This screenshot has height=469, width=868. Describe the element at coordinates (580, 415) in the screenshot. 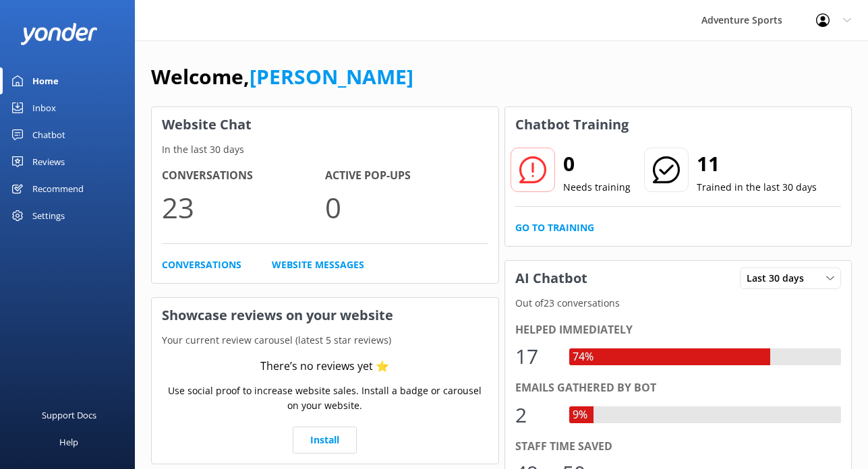

I see `div: 9%` at that location.